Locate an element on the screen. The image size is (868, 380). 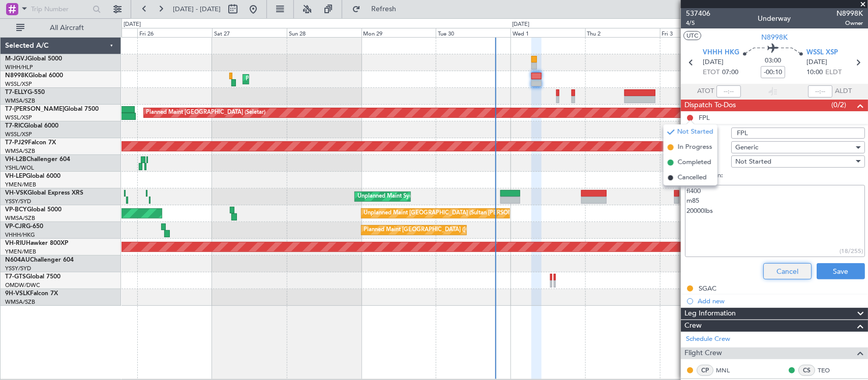
span: VH-VSK is located at coordinates (16, 193).